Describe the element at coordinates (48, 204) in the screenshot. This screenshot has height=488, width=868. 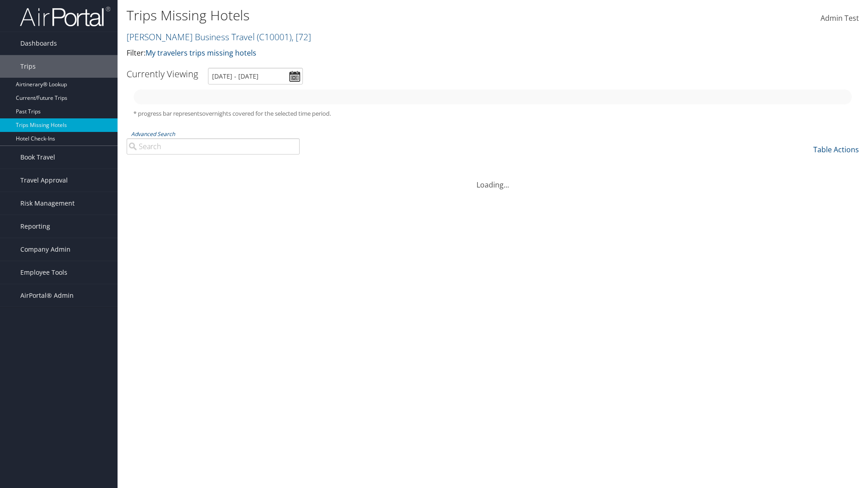
I see `span: Risk Management` at that location.